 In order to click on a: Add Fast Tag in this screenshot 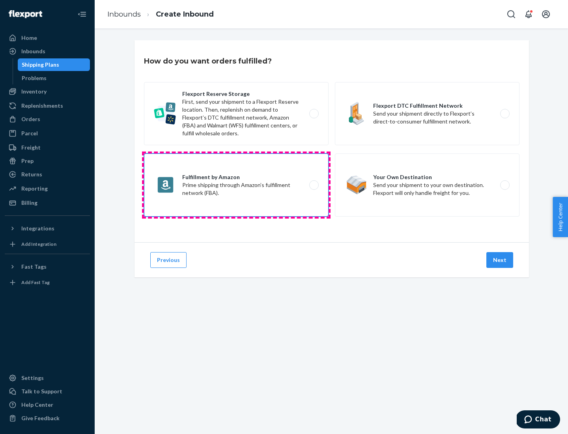, I will do `click(47, 282)`.